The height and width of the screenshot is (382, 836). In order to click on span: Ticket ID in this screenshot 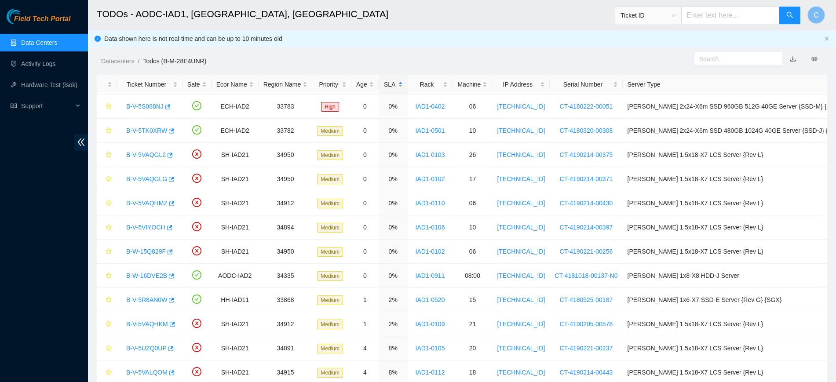, I will do `click(648, 15)`.